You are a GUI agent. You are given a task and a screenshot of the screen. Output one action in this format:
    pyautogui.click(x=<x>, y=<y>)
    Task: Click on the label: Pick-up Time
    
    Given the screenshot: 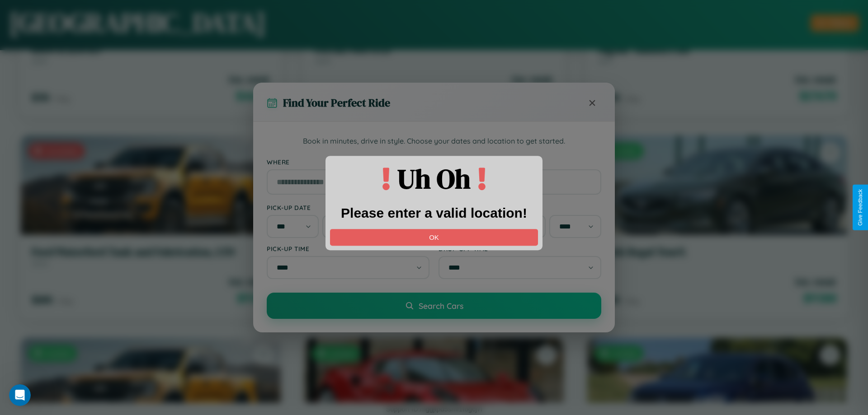 What is the action you would take?
    pyautogui.click(x=348, y=249)
    